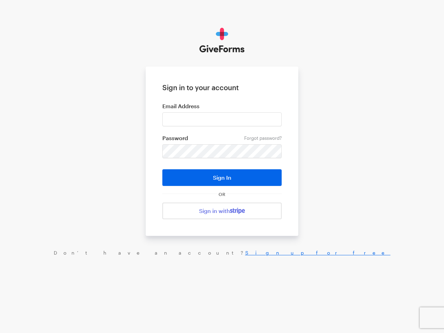  What do you see at coordinates (222, 106) in the screenshot?
I see `label: Email Address` at bounding box center [222, 106].